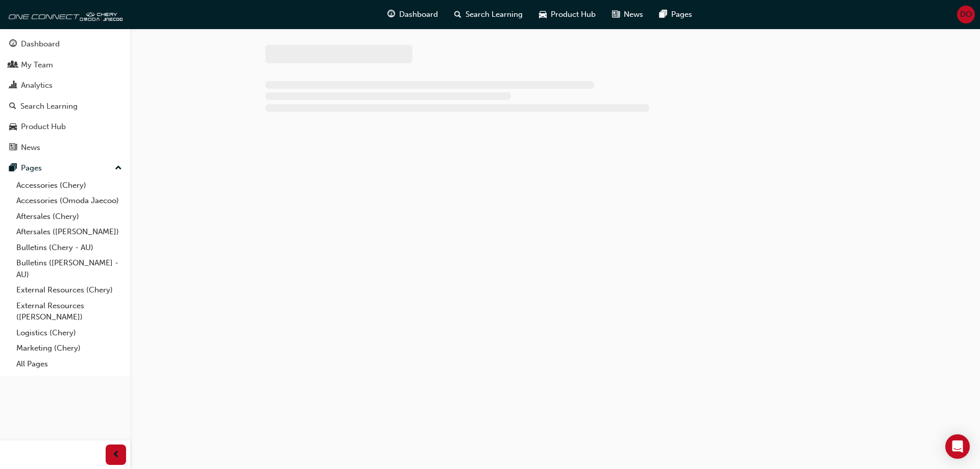 Image resolution: width=980 pixels, height=469 pixels. What do you see at coordinates (65, 168) in the screenshot?
I see `button: Pages` at bounding box center [65, 168].